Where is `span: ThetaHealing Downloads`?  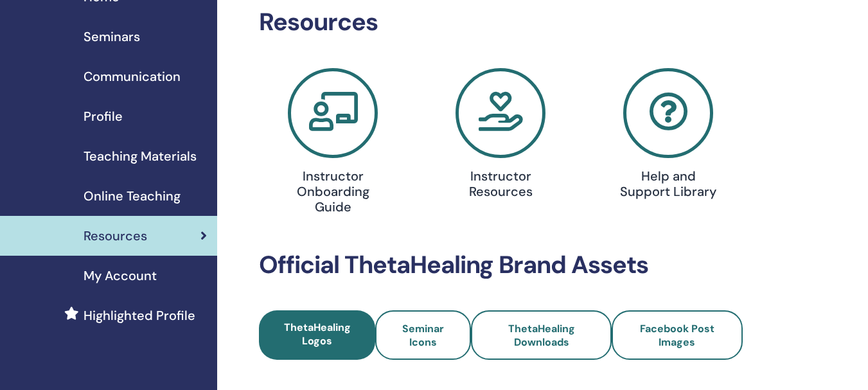 span: ThetaHealing Downloads is located at coordinates (541, 336).